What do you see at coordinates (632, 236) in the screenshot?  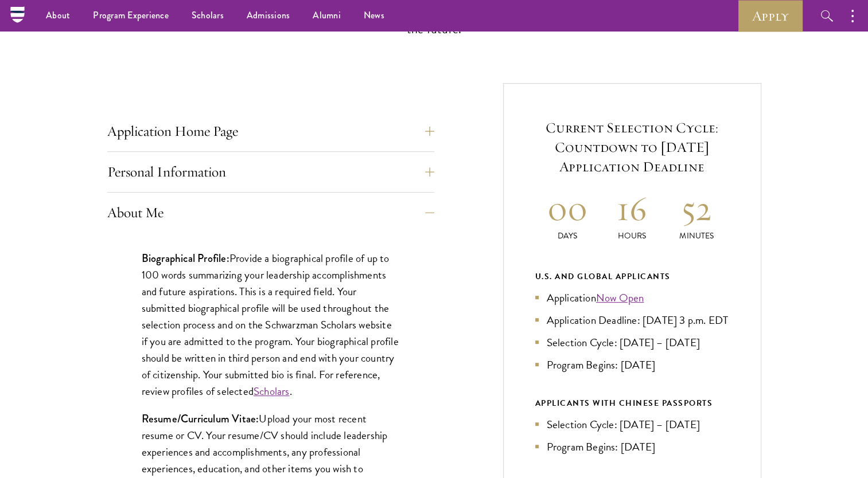 I see `p: Hours` at bounding box center [632, 236].